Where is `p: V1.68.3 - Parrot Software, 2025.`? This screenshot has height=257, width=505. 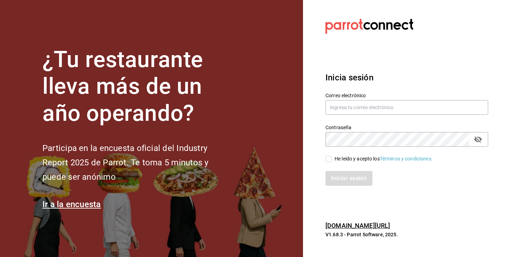 p: V1.68.3 - Parrot Software, 2025. is located at coordinates (407, 234).